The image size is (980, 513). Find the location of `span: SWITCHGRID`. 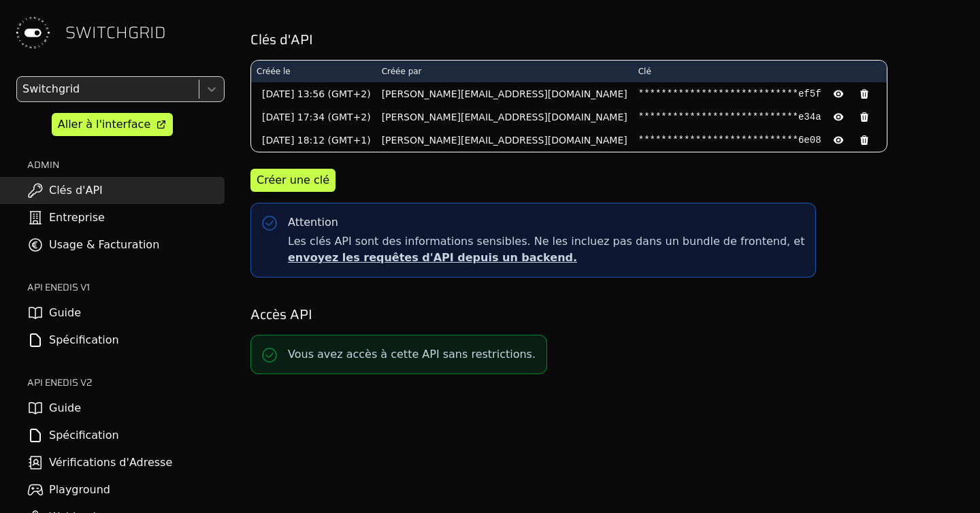

span: SWITCHGRID is located at coordinates (116, 33).